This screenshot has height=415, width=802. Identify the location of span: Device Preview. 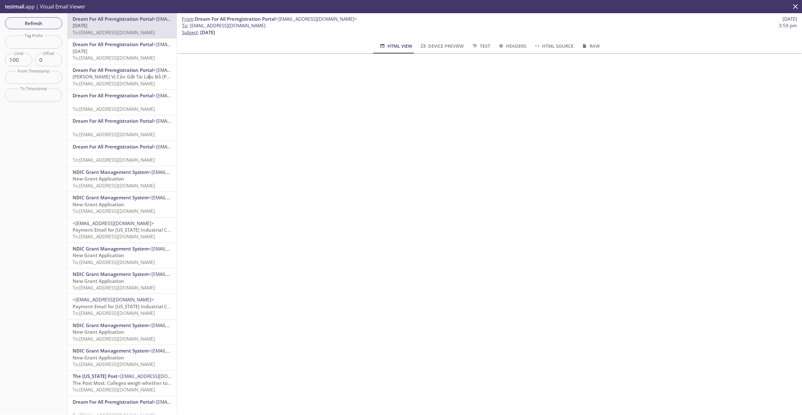
(442, 46).